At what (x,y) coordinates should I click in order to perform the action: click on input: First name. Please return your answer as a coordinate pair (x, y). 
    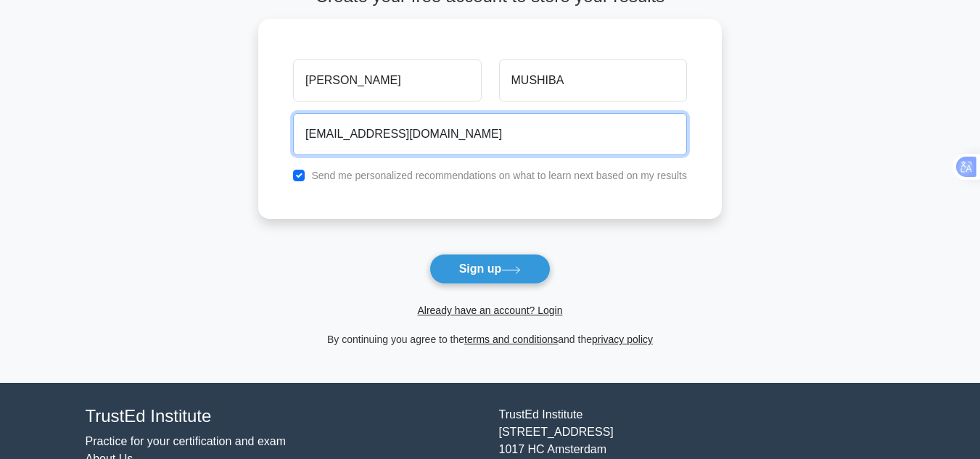
    Looking at the image, I should click on (387, 81).